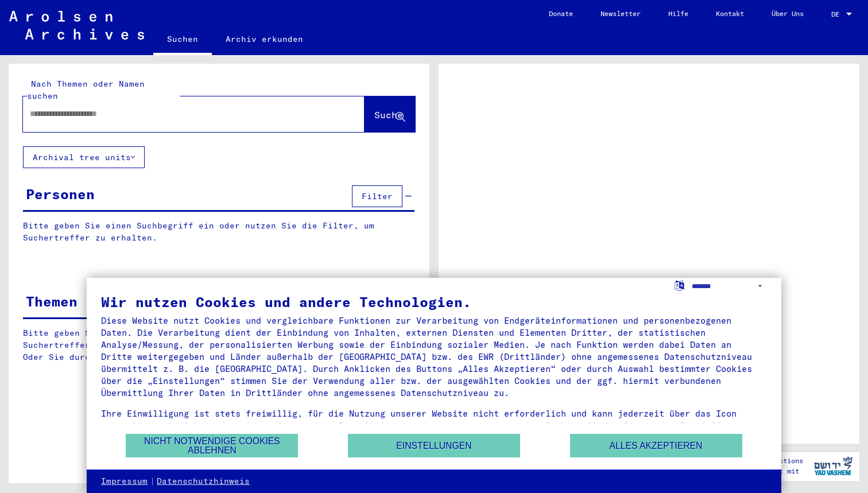 The height and width of the screenshot is (493, 868). Describe the element at coordinates (61, 194) in the screenshot. I see `div: Personen` at that location.